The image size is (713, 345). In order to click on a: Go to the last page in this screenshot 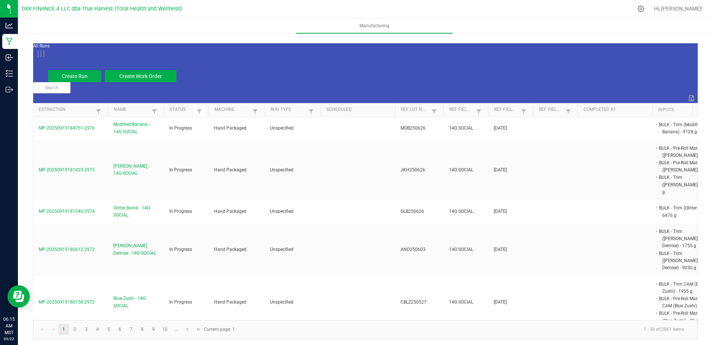, I will do `click(198, 329)`.